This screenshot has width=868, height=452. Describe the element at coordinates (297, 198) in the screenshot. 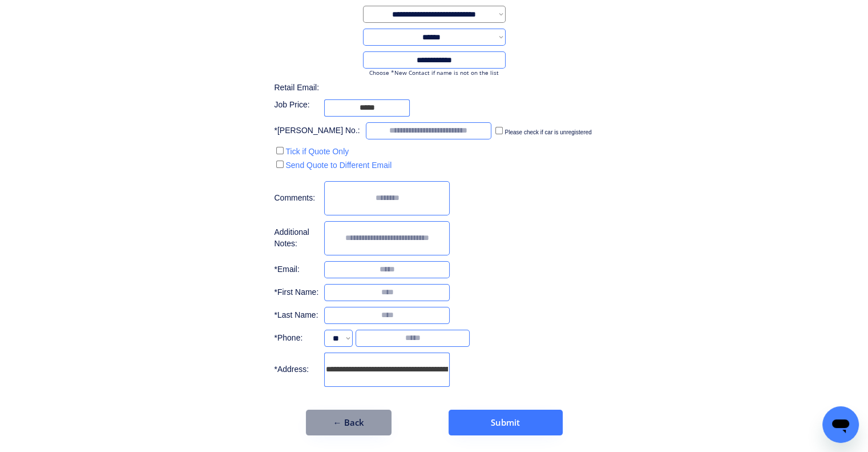

I see `div: Comments:` at that location.